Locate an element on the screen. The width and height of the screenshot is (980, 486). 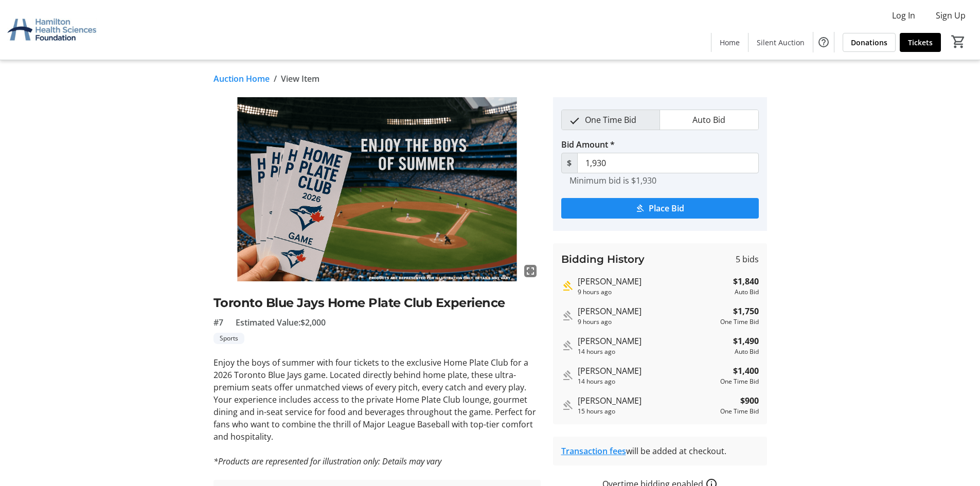
h2: Toronto Blue Jays Home Plate Club Experience is located at coordinates (378, 303).